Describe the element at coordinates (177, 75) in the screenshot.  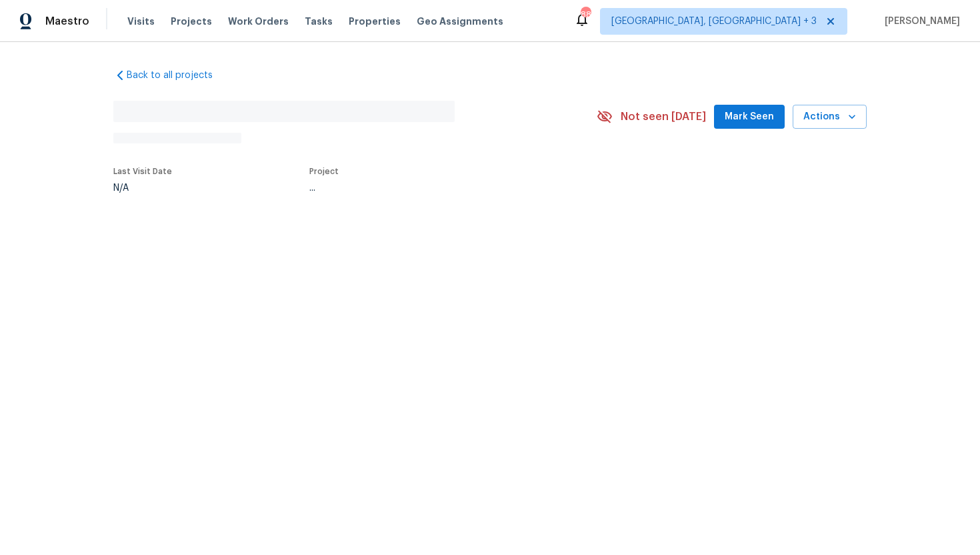
I see `a: Back to all projects` at that location.